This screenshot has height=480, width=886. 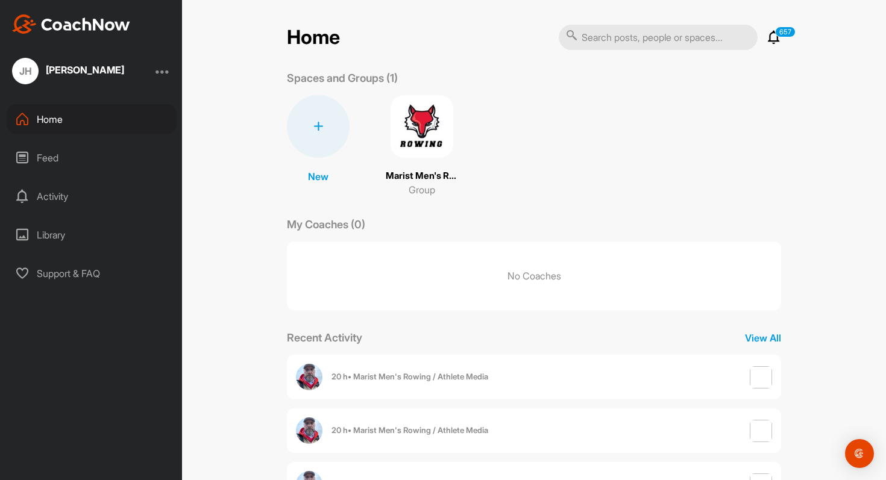 I want to click on div: Feed, so click(x=92, y=158).